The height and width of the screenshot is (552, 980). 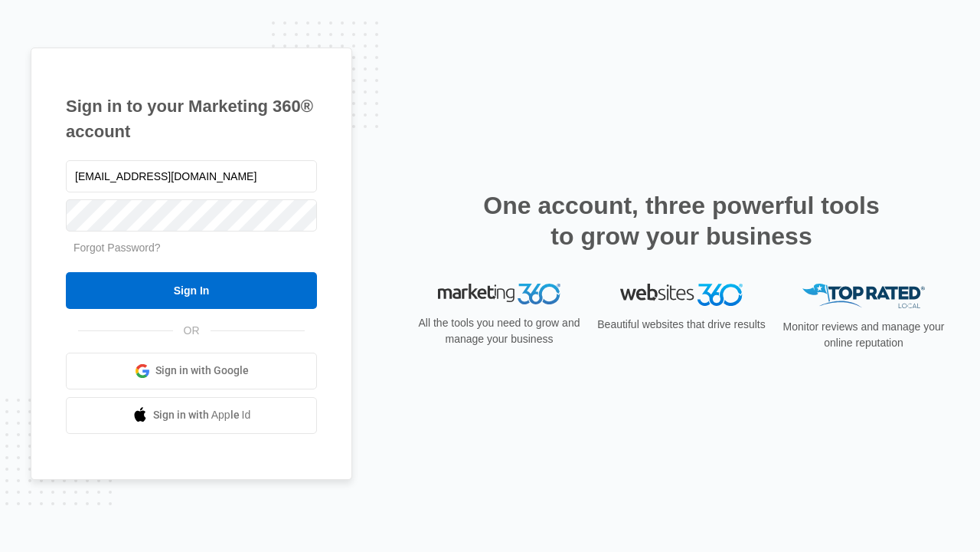 I want to click on h2: One account, three powerful tools to grow your business, so click(x=681, y=221).